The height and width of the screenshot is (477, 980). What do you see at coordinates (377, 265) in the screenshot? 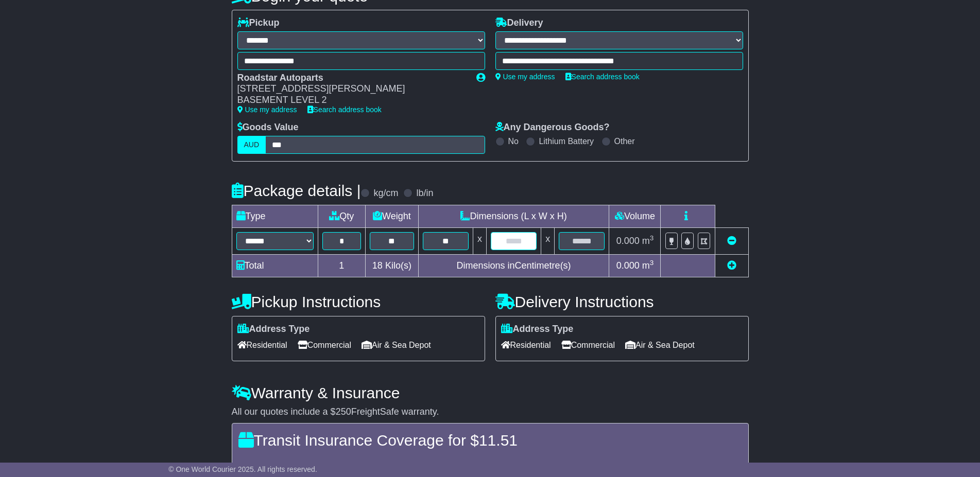
I see `span: 18` at bounding box center [377, 265].